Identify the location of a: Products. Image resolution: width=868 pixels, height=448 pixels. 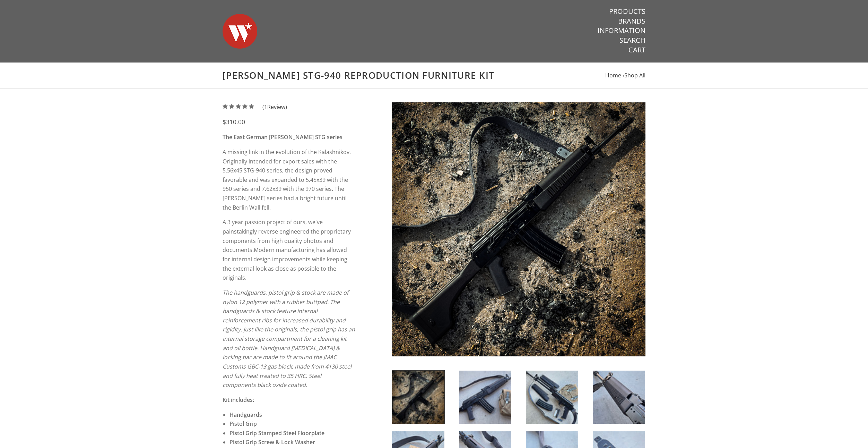
(627, 12).